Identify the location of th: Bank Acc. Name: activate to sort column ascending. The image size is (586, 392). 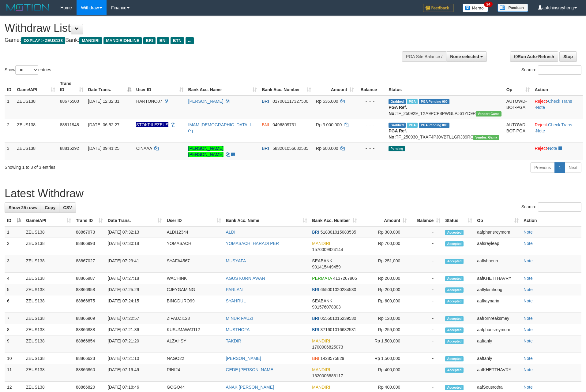
(267, 221).